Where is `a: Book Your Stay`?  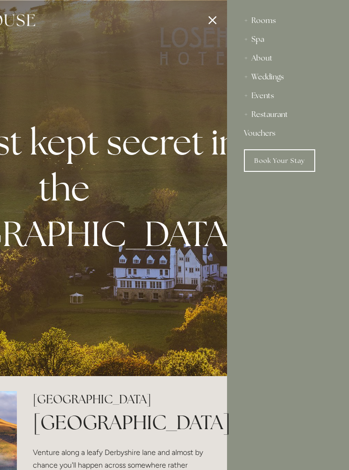 a: Book Your Stay is located at coordinates (280, 161).